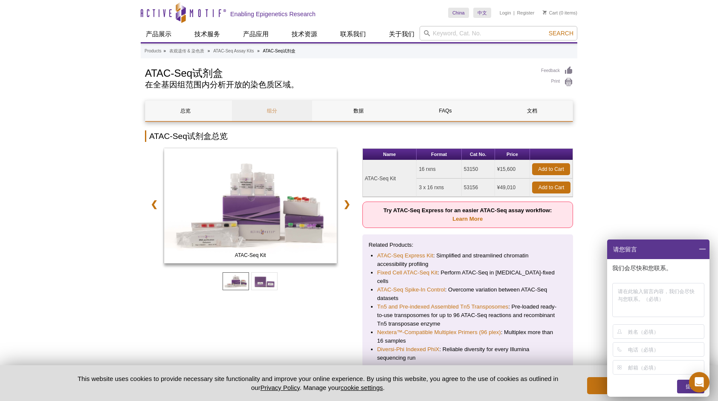 The image size is (718, 401). What do you see at coordinates (482, 13) in the screenshot?
I see `a: 中文` at bounding box center [482, 13].